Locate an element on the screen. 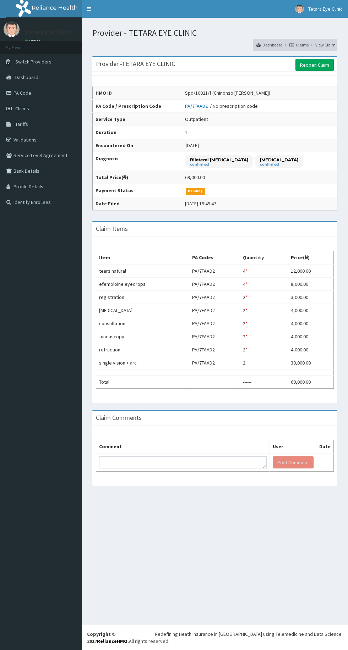 The width and height of the screenshot is (348, 650). th: Duration is located at coordinates (137, 132).